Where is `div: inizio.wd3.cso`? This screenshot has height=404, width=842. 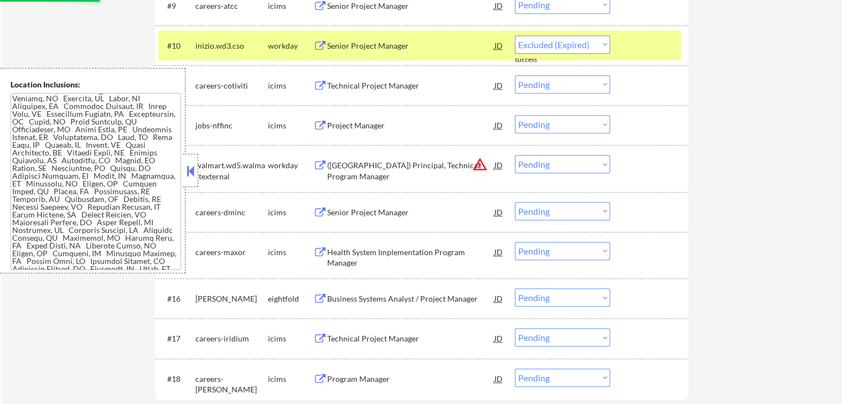 div: inizio.wd3.cso is located at coordinates (231, 46).